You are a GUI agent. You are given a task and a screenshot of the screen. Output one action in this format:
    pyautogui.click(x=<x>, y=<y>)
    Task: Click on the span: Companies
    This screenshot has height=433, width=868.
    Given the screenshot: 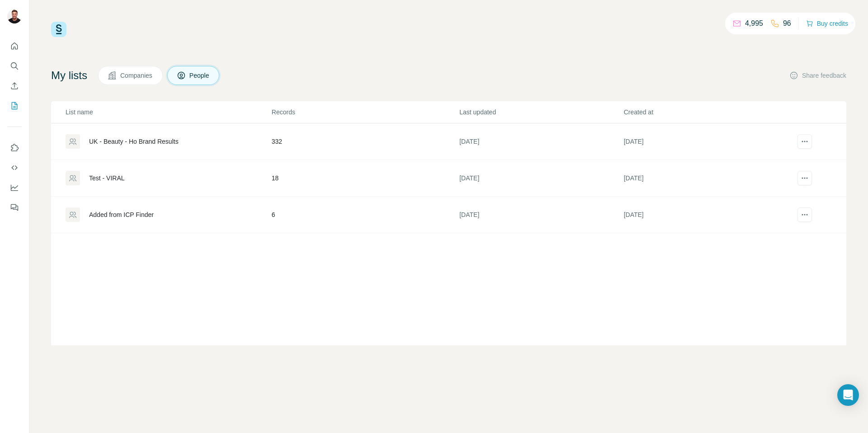 What is the action you would take?
    pyautogui.click(x=137, y=75)
    